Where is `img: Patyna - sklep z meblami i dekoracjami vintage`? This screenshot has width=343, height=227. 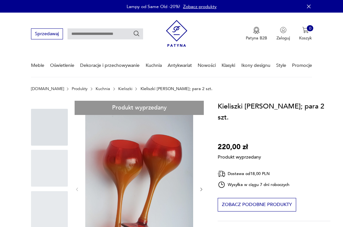
img: Patyna - sklep z meblami i dekoracjami vintage is located at coordinates (177, 33).